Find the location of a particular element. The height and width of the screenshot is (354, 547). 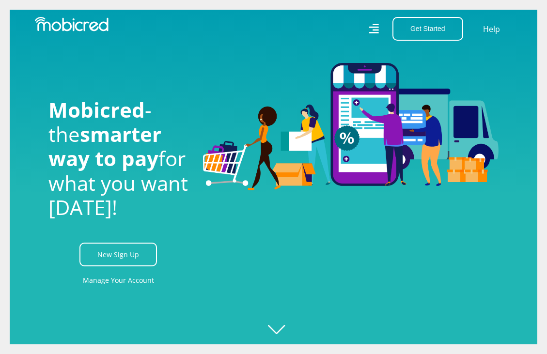

span: smarter way to pay is located at coordinates (105, 146).